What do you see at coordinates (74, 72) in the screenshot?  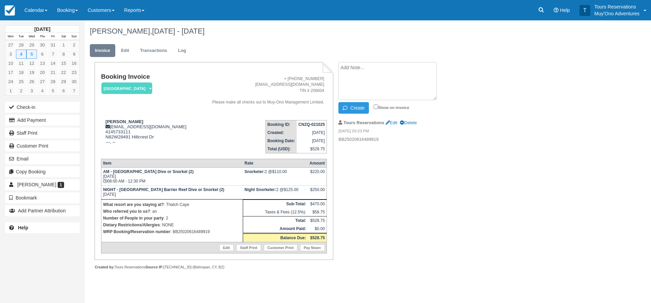 I see `a: 23` at bounding box center [74, 72].